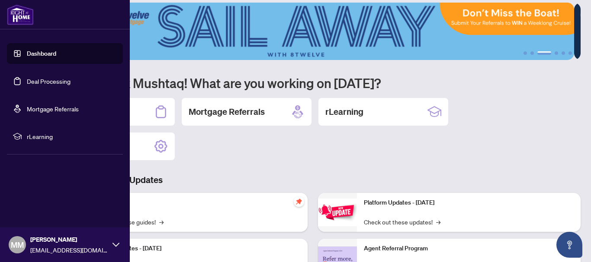 The width and height of the screenshot is (591, 262). What do you see at coordinates (42, 54) in the screenshot?
I see `a: Dashboard` at bounding box center [42, 54].